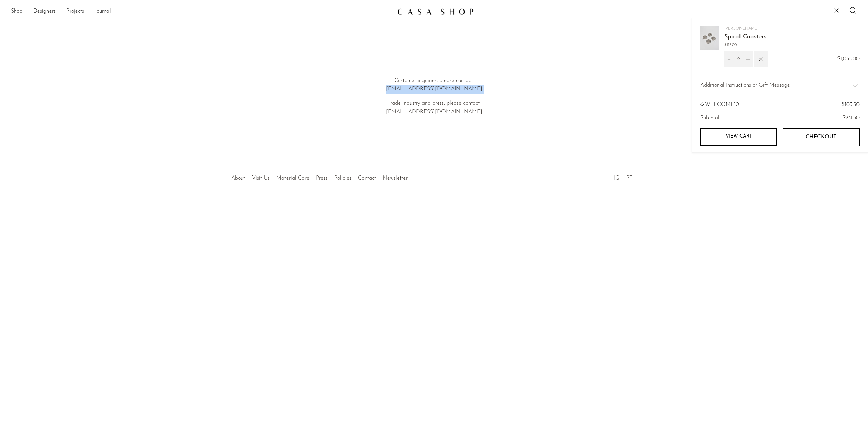 The image size is (868, 438). I want to click on a: Contact, so click(367, 178).